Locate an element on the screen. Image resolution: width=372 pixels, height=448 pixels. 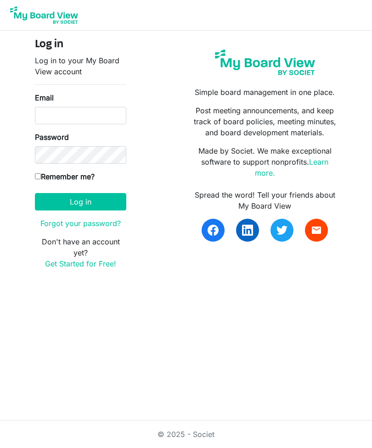
p: Log in to your My Board View account is located at coordinates (80, 66).